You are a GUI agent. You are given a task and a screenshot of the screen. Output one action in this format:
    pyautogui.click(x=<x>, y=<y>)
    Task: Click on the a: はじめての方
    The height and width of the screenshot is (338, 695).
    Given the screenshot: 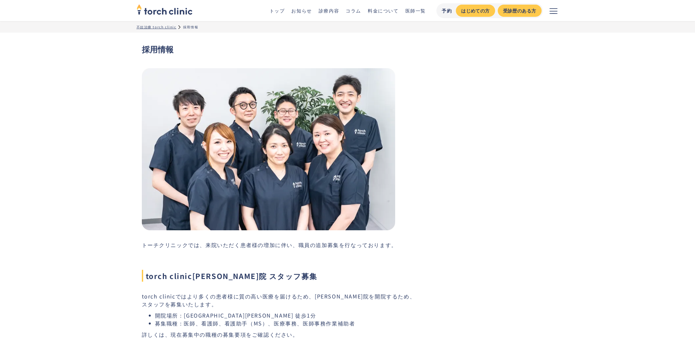 What is the action you would take?
    pyautogui.click(x=475, y=11)
    